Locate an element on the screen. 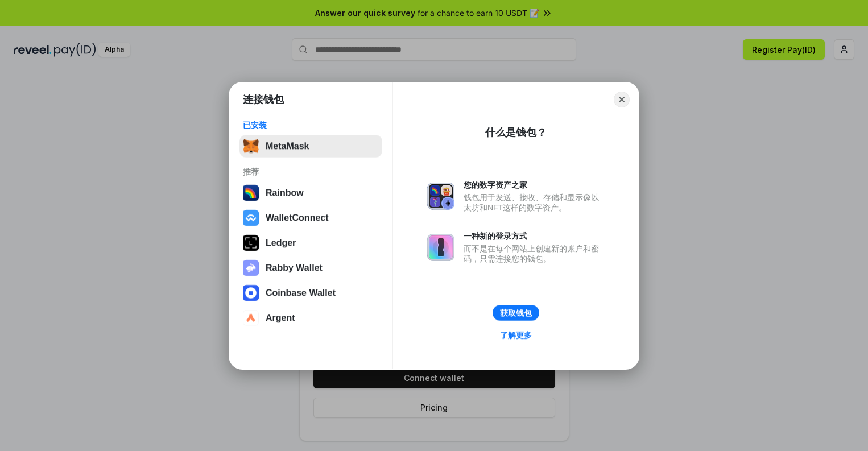 The height and width of the screenshot is (451, 868). button: WalletConnect is located at coordinates (310, 218).